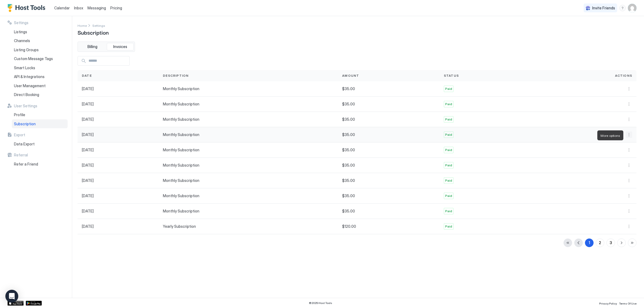 The height and width of the screenshot is (308, 644). Describe the element at coordinates (28, 8) in the screenshot. I see `div: Host Tools Logo` at that location.